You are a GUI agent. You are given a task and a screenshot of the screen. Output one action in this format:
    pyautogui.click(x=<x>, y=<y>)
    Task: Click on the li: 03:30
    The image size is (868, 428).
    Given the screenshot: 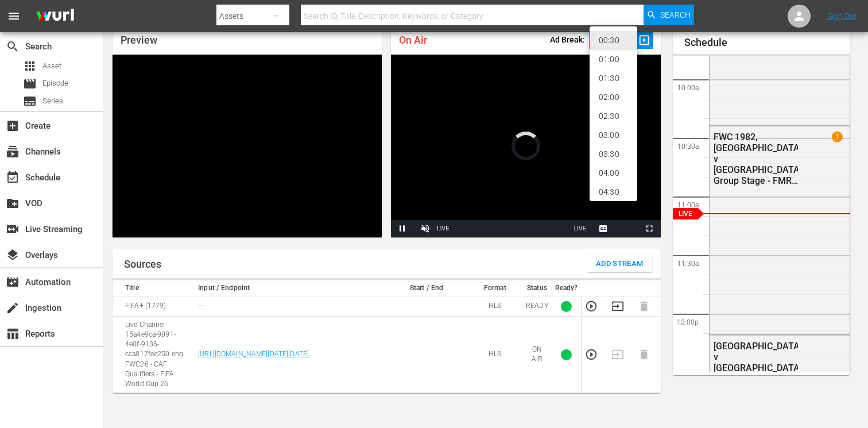 What is the action you would take?
    pyautogui.click(x=613, y=154)
    